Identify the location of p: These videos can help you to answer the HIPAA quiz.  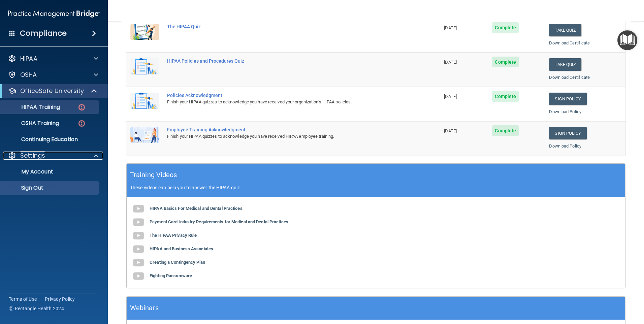
(376, 188).